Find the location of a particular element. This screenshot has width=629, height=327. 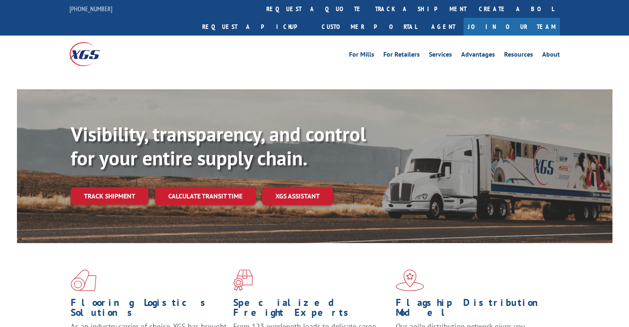

a: Calculate transit time is located at coordinates (205, 196).